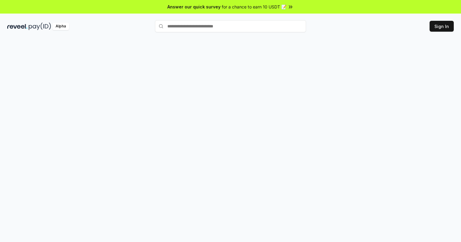 The width and height of the screenshot is (461, 242). Describe the element at coordinates (194, 7) in the screenshot. I see `span: Answer our quick survey` at that location.